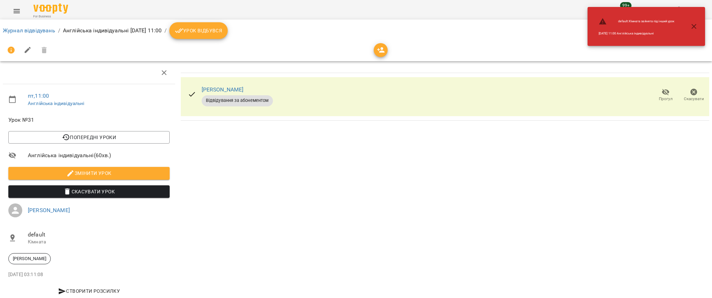 The width and height of the screenshot is (712, 298). What do you see at coordinates (636, 22) in the screenshot?
I see `li: default : Кімната зайнята під інший урок` at bounding box center [636, 22].